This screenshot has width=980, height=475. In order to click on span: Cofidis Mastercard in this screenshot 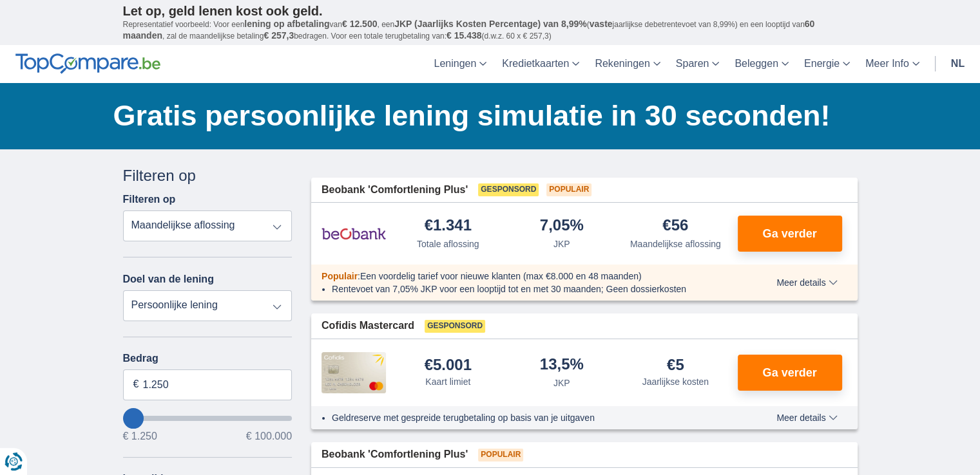, I will do `click(368, 326)`.